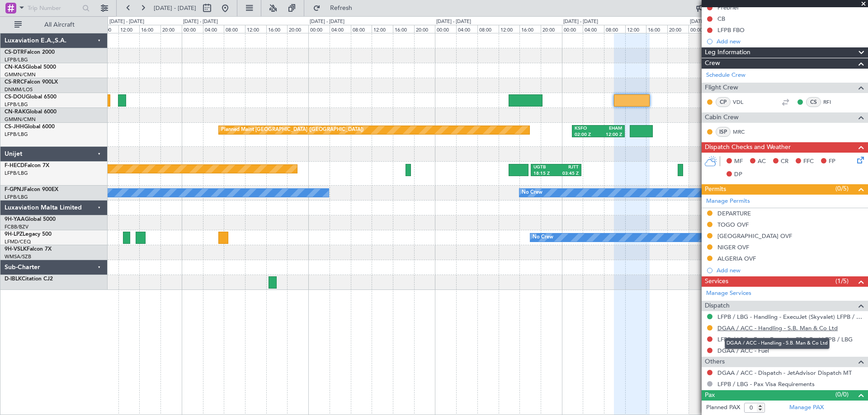  Describe the element at coordinates (568, 174) in the screenshot. I see `div: 03:45 Z` at that location.